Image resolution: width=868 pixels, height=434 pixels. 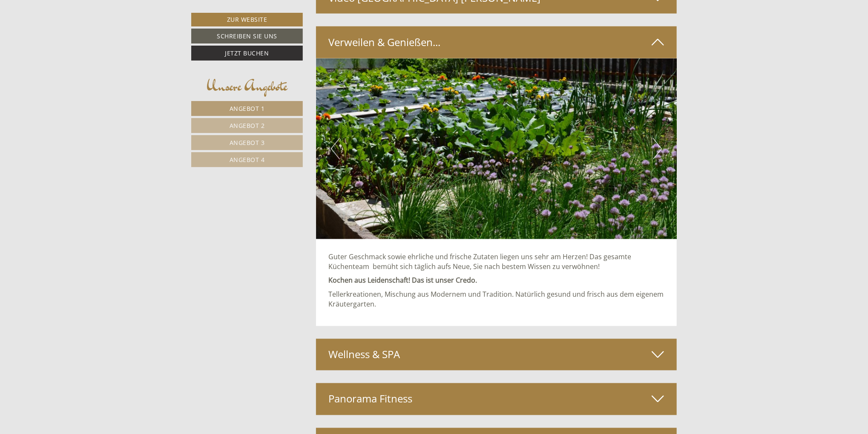 I want to click on div: Guten Tag, wie können wir Ihnen helfen?, so click(x=76, y=35).